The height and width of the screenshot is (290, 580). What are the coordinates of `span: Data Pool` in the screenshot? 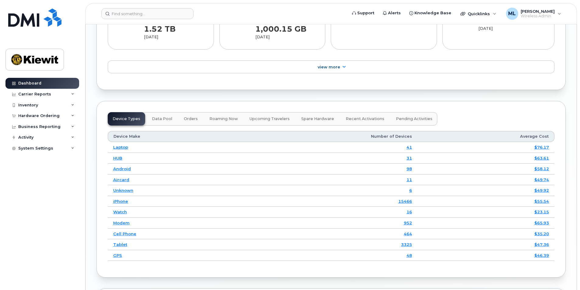 It's located at (162, 119).